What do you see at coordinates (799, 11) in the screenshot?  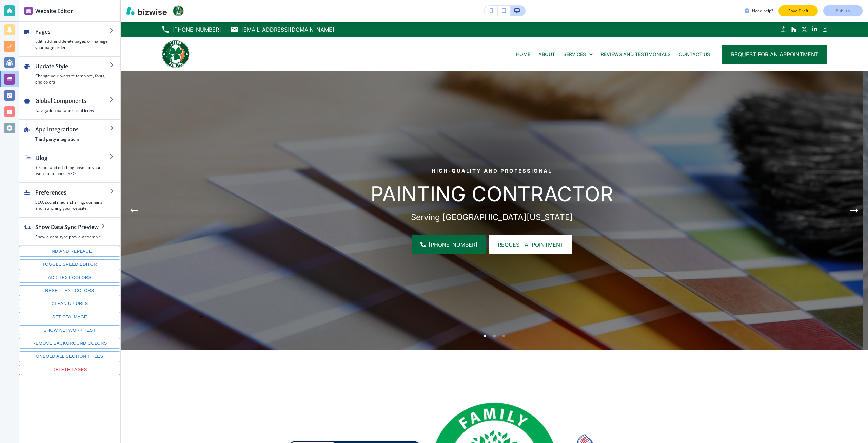 I see `p: Save Draft` at bounding box center [799, 11].